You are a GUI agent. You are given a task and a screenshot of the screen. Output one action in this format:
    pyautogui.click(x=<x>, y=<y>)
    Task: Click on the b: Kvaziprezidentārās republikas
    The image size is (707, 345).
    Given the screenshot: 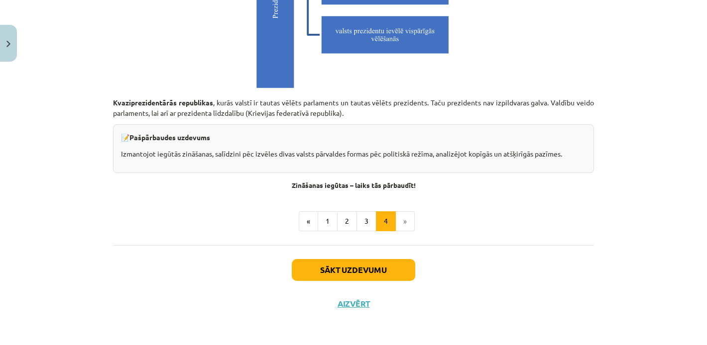 What is the action you would take?
    pyautogui.click(x=163, y=102)
    